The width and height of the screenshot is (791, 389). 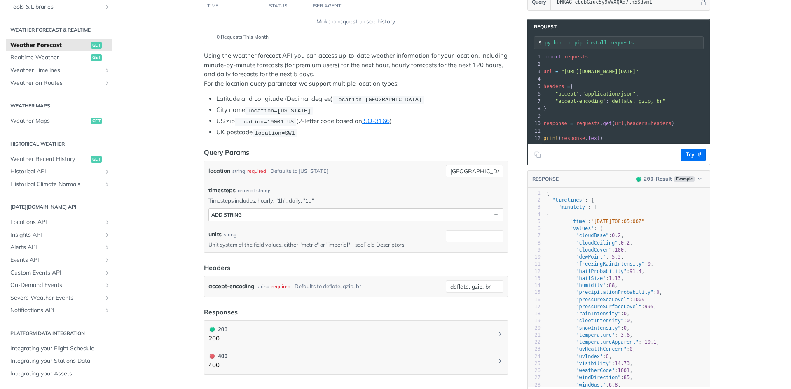 What do you see at coordinates (227, 152) in the screenshot?
I see `div: Query Params` at bounding box center [227, 152].